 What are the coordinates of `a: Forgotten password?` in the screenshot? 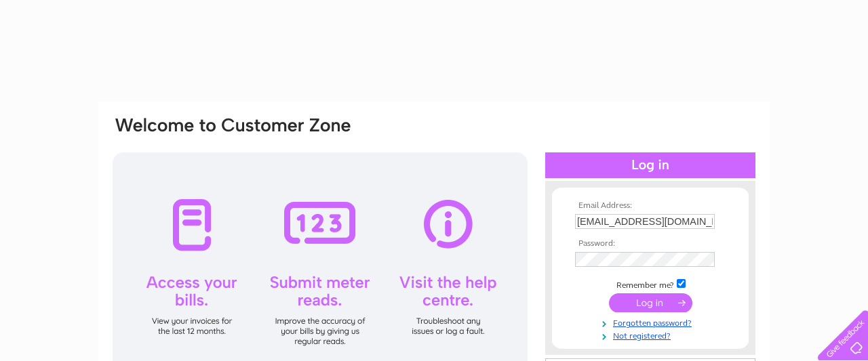 It's located at (652, 322).